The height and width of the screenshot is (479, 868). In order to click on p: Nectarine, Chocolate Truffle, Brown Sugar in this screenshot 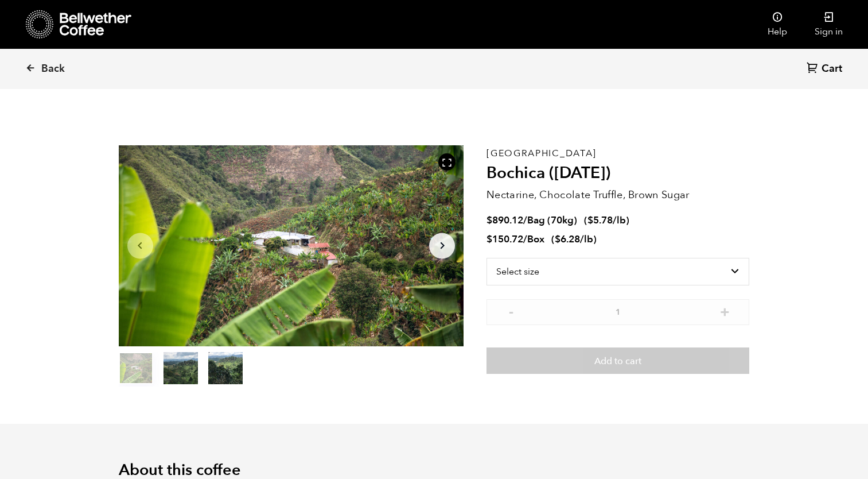, I will do `click(618, 194)`.